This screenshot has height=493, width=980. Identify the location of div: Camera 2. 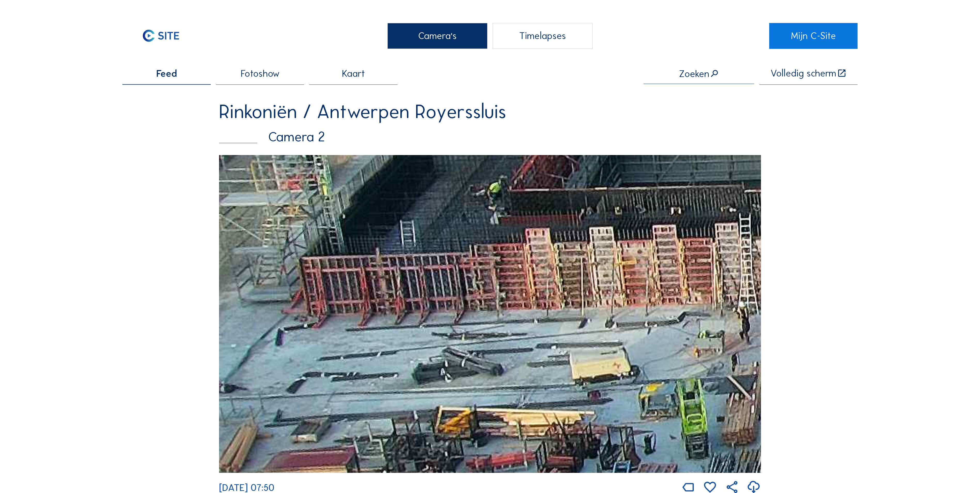
(490, 137).